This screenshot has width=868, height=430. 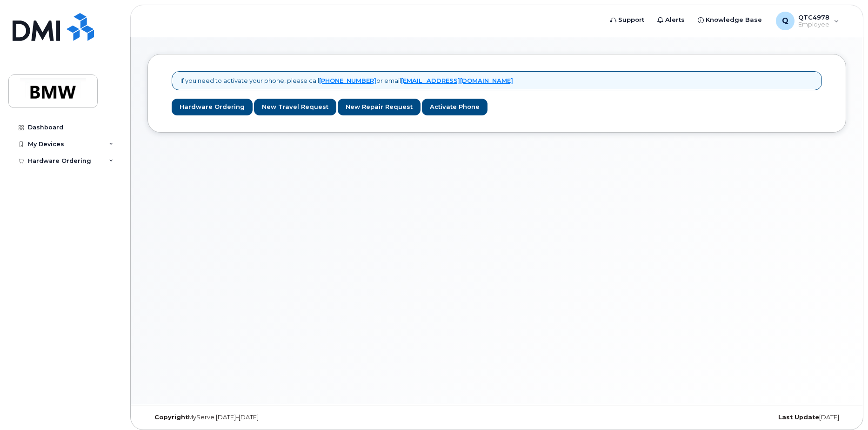 What do you see at coordinates (799, 417) in the screenshot?
I see `strong: Last Update` at bounding box center [799, 417].